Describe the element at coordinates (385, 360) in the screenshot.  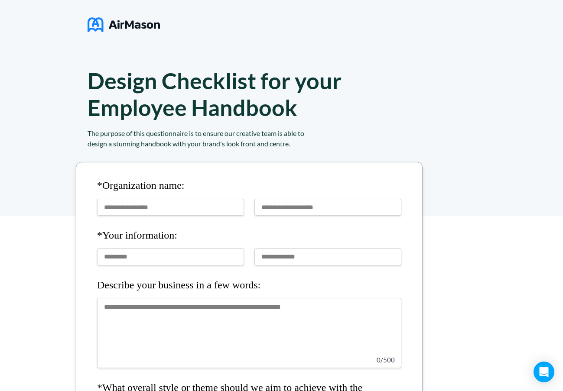
I see `span: 0 / 500` at that location.